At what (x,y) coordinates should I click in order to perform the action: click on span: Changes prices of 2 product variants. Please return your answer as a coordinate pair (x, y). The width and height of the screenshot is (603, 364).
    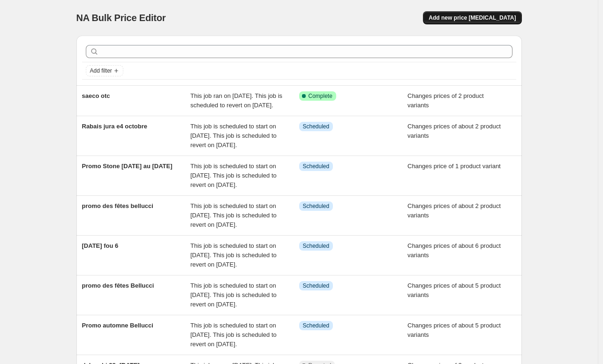
    Looking at the image, I should click on (445, 101).